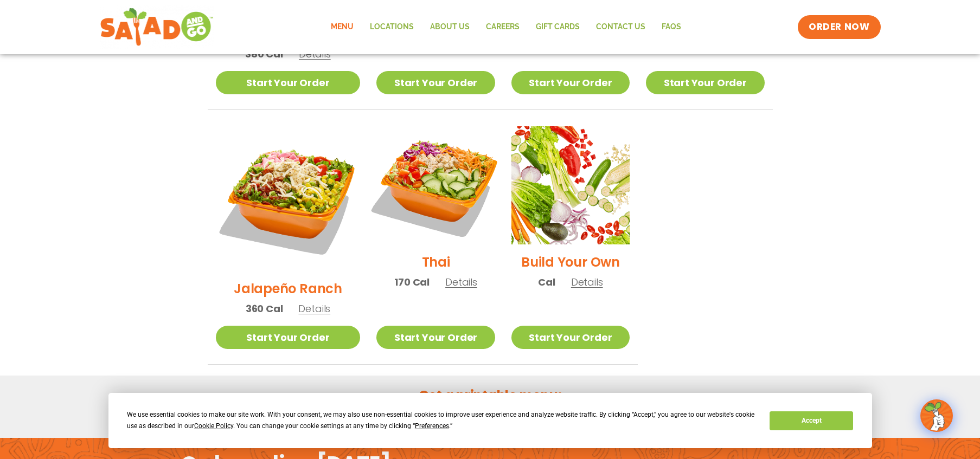 This screenshot has width=980, height=459. Describe the element at coordinates (214, 426) in the screenshot. I see `span: Cookie Policy` at that location.